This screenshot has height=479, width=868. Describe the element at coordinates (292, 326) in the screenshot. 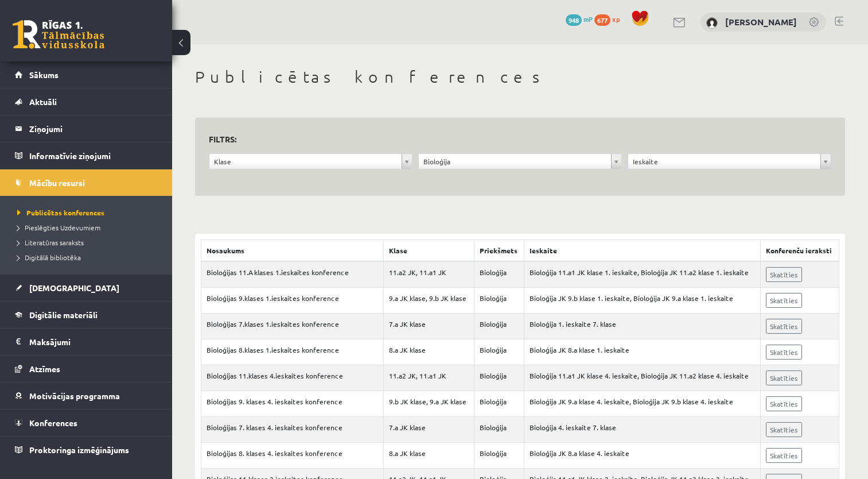

I see `td: Bioloģijas 7.klases 1.ieskaites konference` at that location.